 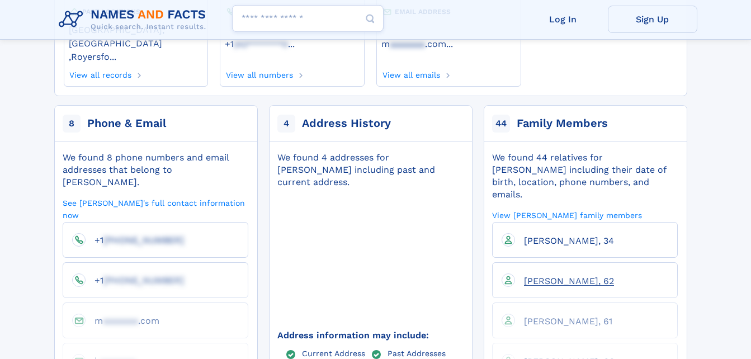 I want to click on input: search input, so click(x=308, y=18).